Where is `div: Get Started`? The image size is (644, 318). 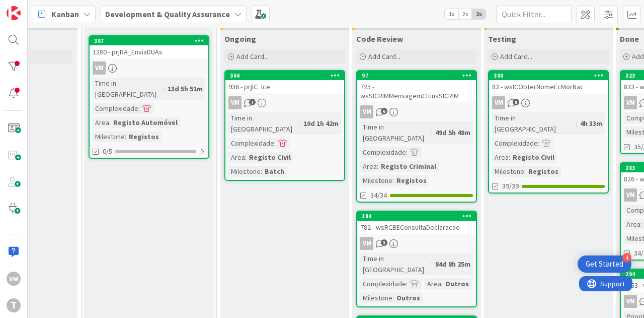
div: Get Started is located at coordinates (604, 264).